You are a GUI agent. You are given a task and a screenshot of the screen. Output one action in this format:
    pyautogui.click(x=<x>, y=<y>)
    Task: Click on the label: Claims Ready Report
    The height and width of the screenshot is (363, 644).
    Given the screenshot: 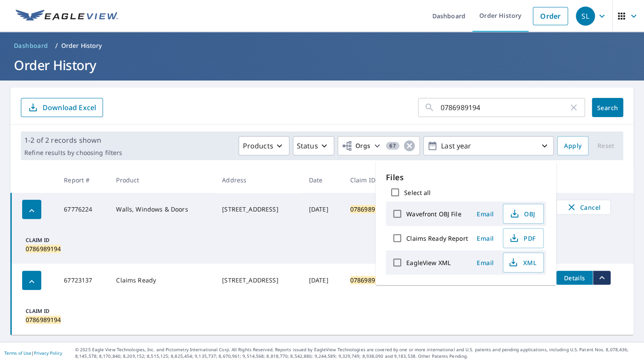 What is the action you would take?
    pyautogui.click(x=437, y=238)
    